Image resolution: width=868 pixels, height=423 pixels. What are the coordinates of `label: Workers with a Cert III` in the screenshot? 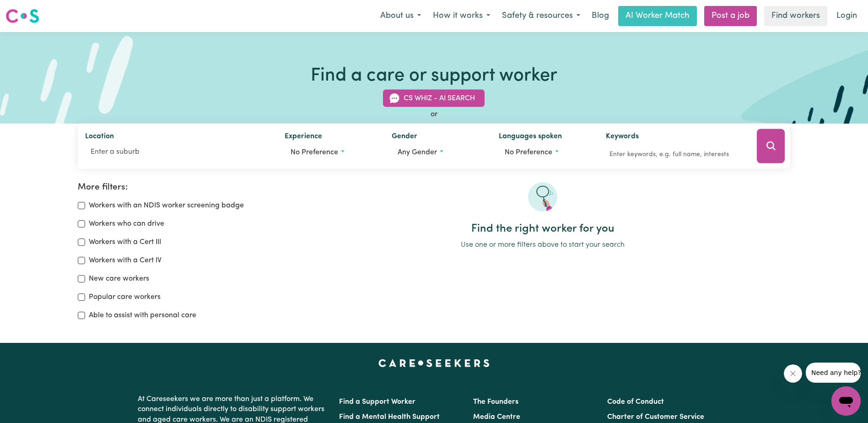 It's located at (125, 242).